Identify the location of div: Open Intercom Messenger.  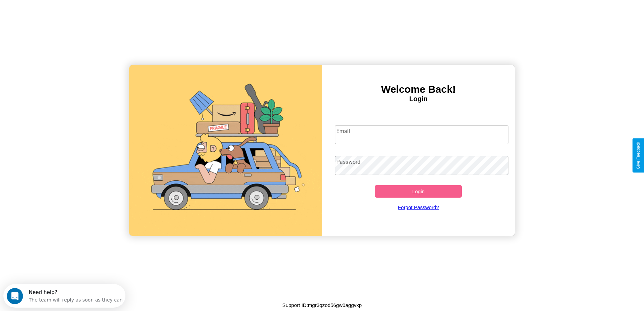
(64, 12).